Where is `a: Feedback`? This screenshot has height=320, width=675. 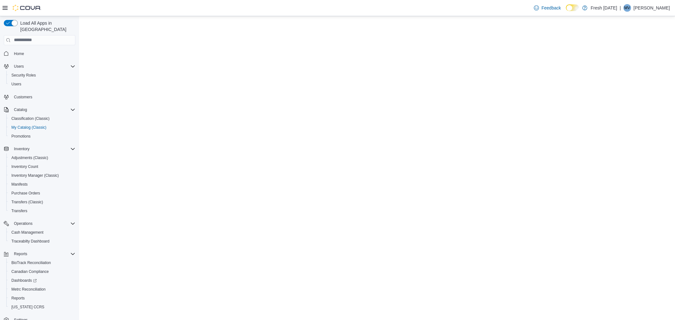 a: Feedback is located at coordinates (547, 8).